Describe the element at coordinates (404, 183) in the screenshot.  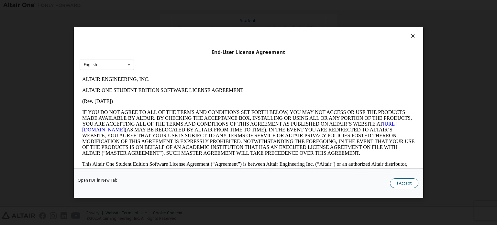
I see `button: I Accept` at that location.